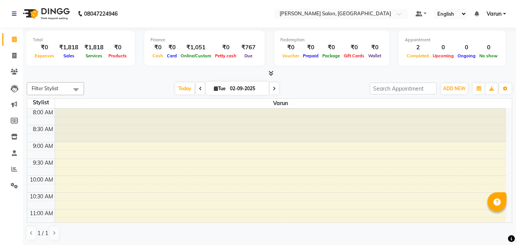 The width and height of the screenshot is (516, 245). Describe the element at coordinates (220, 88) in the screenshot. I see `span: Tue` at that location.